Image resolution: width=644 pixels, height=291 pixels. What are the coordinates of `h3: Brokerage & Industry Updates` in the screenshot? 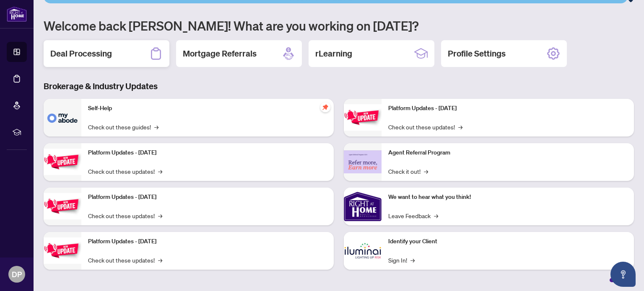 It's located at (339, 86).